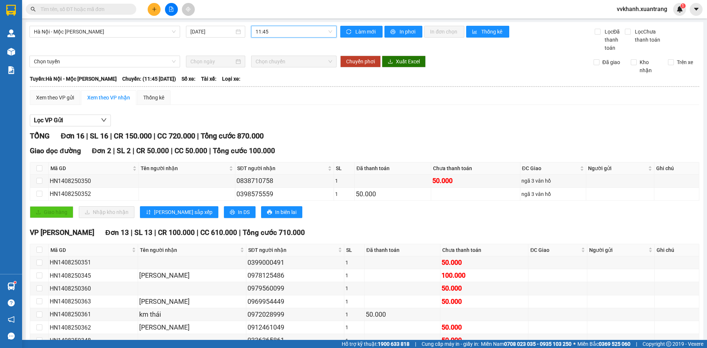 This screenshot has height=348, width=707. I want to click on span: message, so click(11, 336).